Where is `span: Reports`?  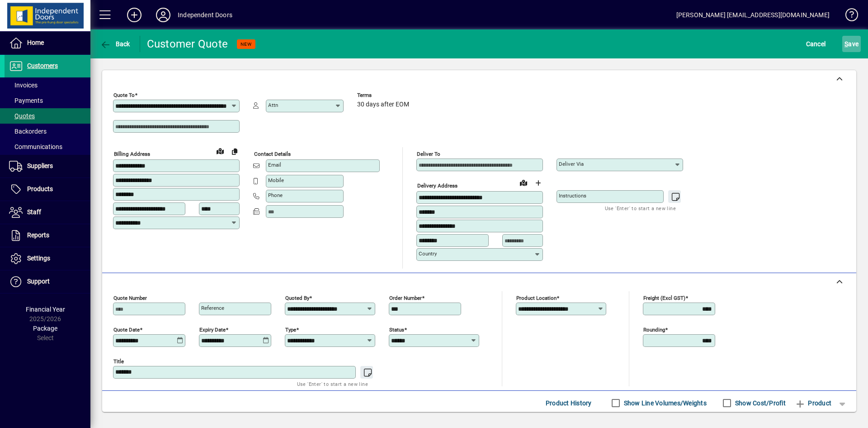 span: Reports is located at coordinates (38, 235).